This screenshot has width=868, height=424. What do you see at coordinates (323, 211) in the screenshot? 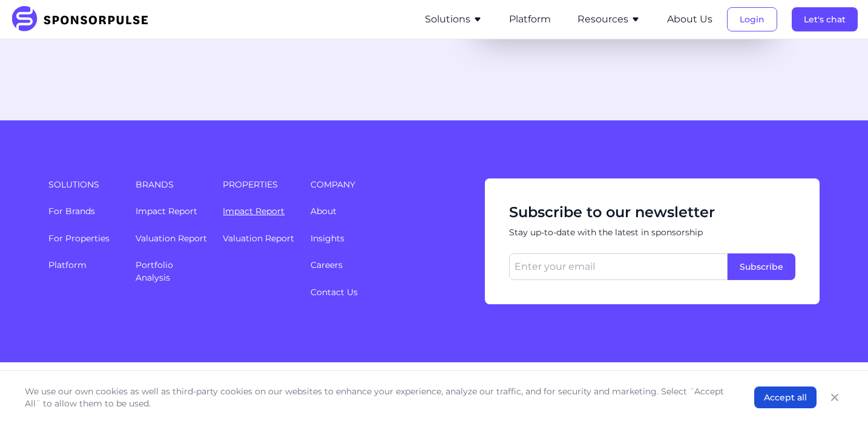
I see `a: About` at bounding box center [323, 211].